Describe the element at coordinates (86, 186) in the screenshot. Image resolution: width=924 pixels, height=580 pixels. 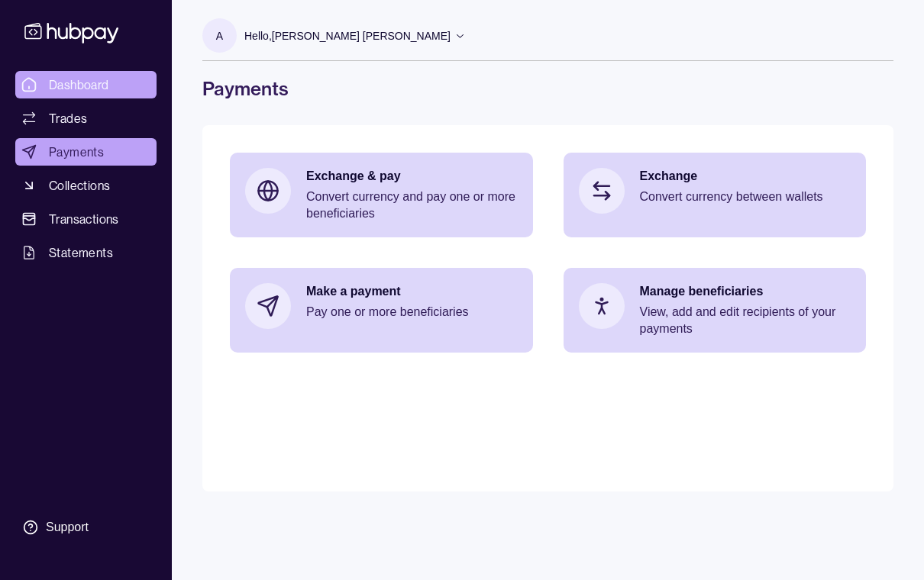
I see `a: Collections` at that location.